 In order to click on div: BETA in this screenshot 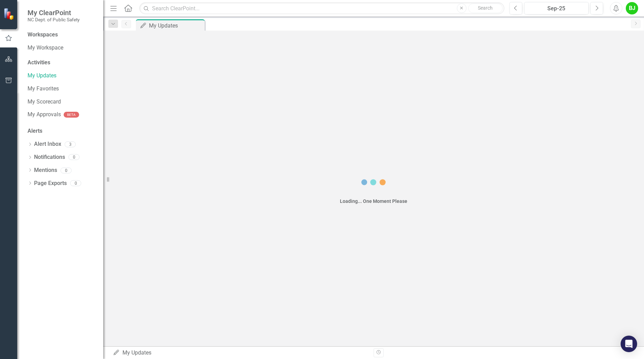, I will do `click(71, 115)`.